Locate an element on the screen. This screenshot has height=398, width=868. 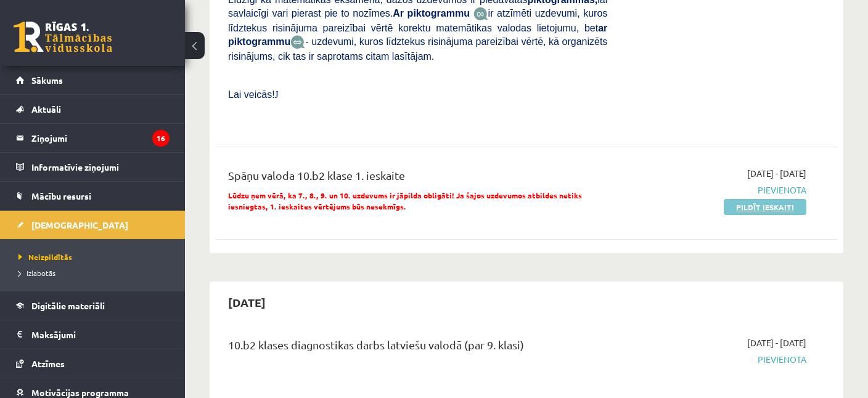
a: Pildīt ieskaiti is located at coordinates (765, 207).